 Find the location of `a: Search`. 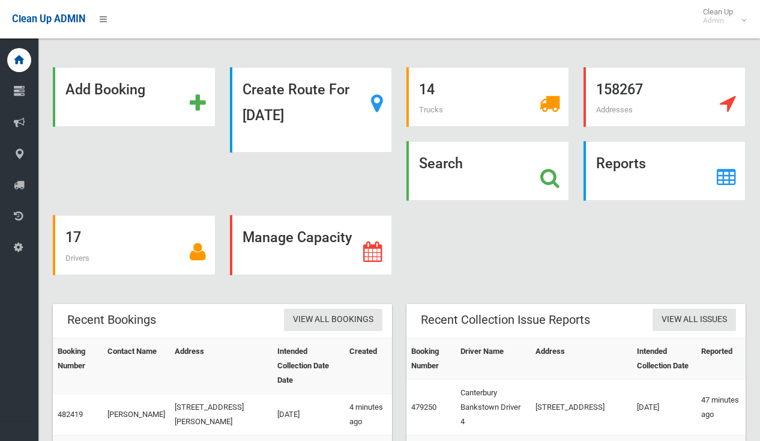

a: Search is located at coordinates (487, 170).